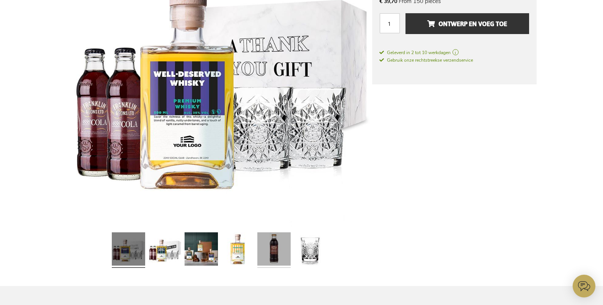 The height and width of the screenshot is (305, 603). Describe the element at coordinates (454, 53) in the screenshot. I see `span: Geleverd in 2 tot 10 werkdagen` at that location.